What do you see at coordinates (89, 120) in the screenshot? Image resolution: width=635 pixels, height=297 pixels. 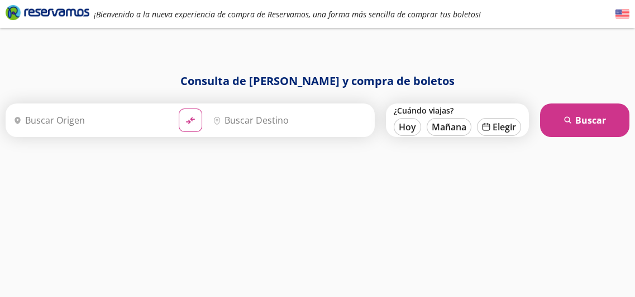 I see `input: Buscar Origen` at bounding box center [89, 120].